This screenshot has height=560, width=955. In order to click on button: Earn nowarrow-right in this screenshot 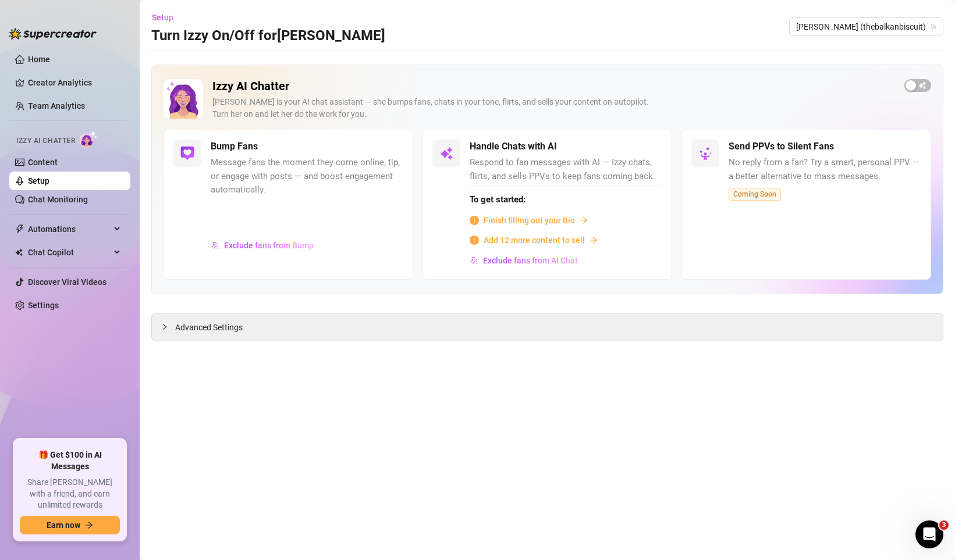, I will do `click(70, 525)`.